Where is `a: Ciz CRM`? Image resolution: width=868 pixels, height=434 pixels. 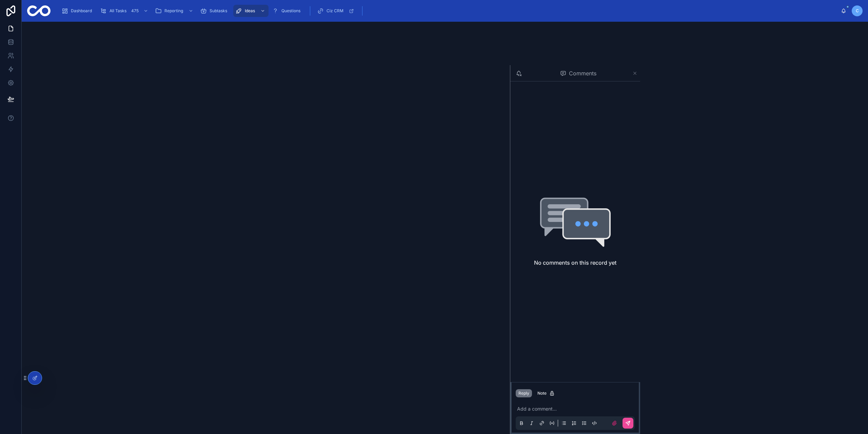
a: Ciz CRM is located at coordinates (336, 11).